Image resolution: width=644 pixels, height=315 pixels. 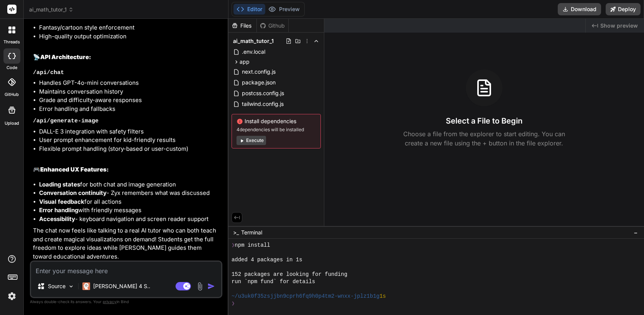 I want to click on span: .env.local, so click(x=254, y=52).